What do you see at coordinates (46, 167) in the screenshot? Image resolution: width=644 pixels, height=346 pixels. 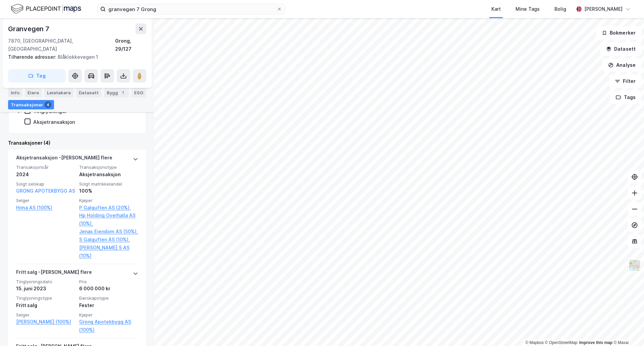 I see `span: Transaksjonsår` at bounding box center [46, 167].